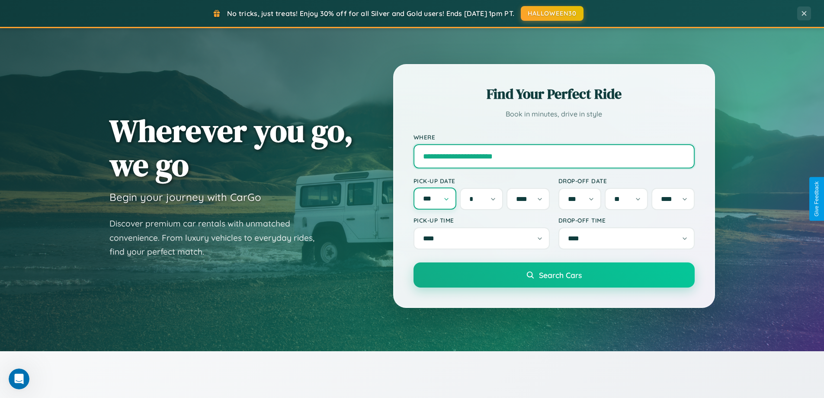 This screenshot has width=824, height=398. Describe the element at coordinates (218, 237) in the screenshot. I see `p: Discover premium car rentals with unmatched convenience. From luxury vehicles to everyday rides, ...` at that location.